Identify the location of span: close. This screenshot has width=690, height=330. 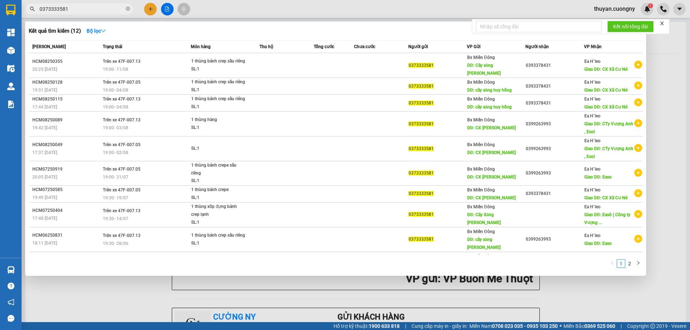
(662, 23).